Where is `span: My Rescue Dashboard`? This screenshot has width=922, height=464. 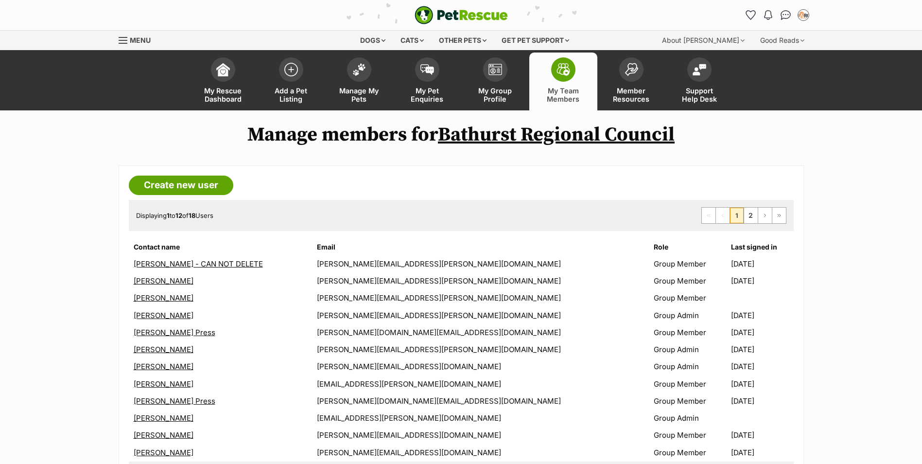 span: My Rescue Dashboard is located at coordinates (223, 95).